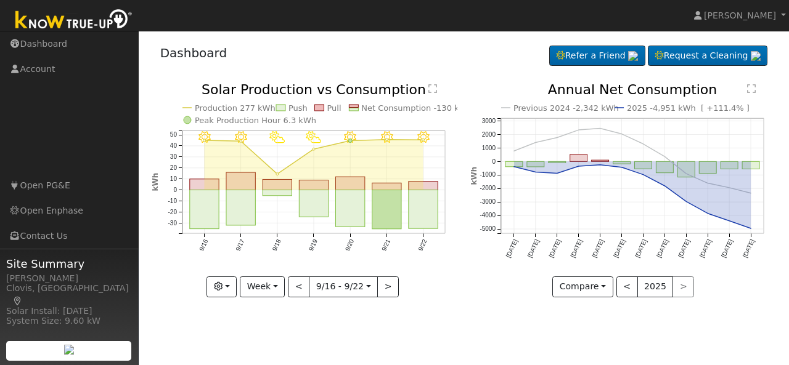  I want to click on i: 9/16 - Clear, so click(204, 138).